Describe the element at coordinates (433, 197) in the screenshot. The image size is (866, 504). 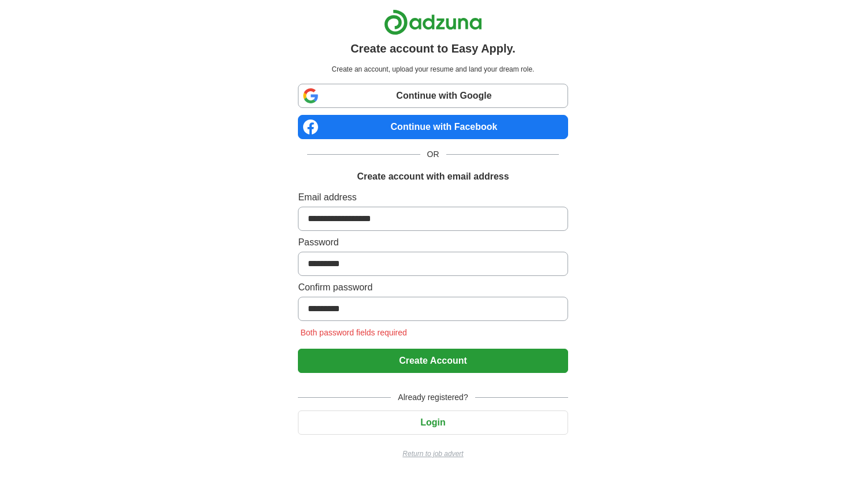
I see `label: Email address` at that location.